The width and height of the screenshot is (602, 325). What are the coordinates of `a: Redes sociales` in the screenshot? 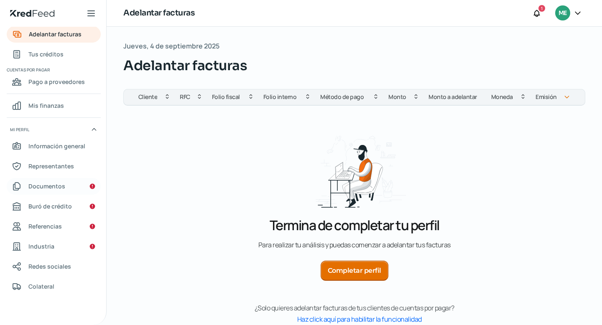 It's located at (53, 267).